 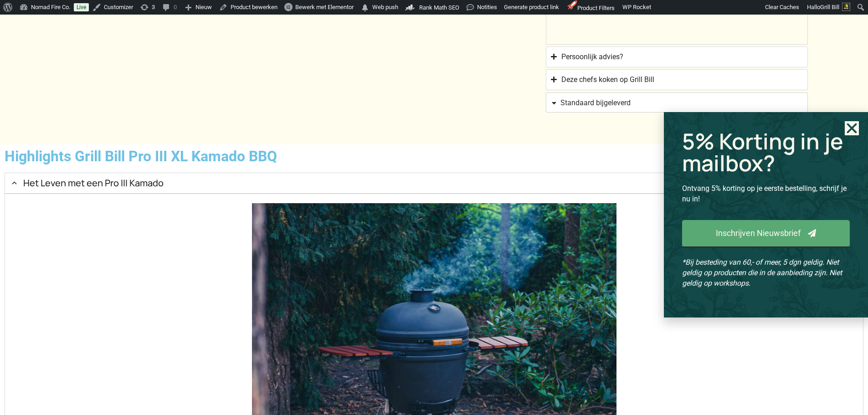 I want to click on a: bekijk accessoires, so click(x=676, y=102).